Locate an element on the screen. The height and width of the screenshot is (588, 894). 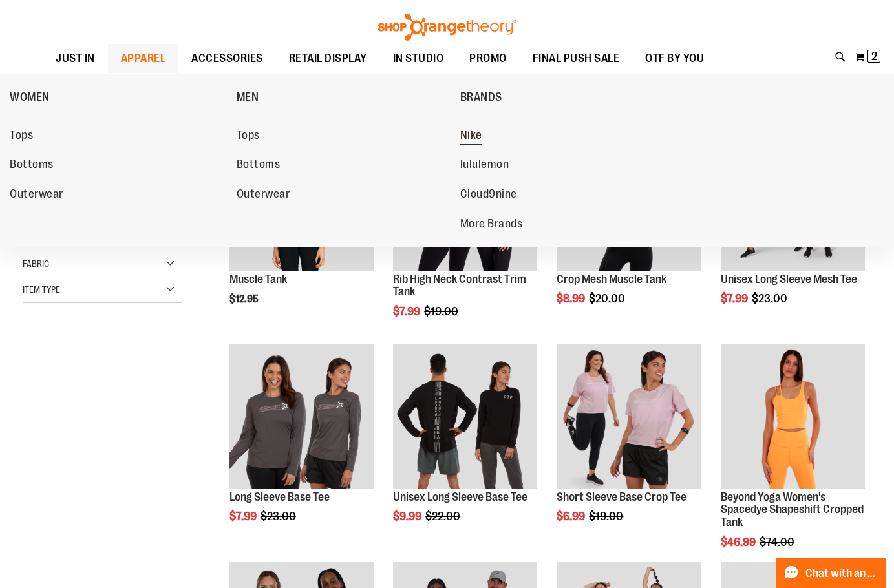
span: ACCESSORIES is located at coordinates (227, 58).